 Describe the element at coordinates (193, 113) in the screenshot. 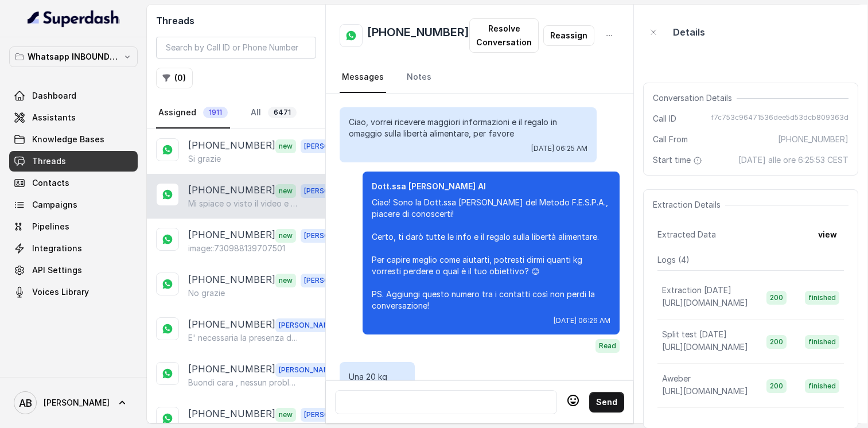

I see `a: Assigned1911` at that location.